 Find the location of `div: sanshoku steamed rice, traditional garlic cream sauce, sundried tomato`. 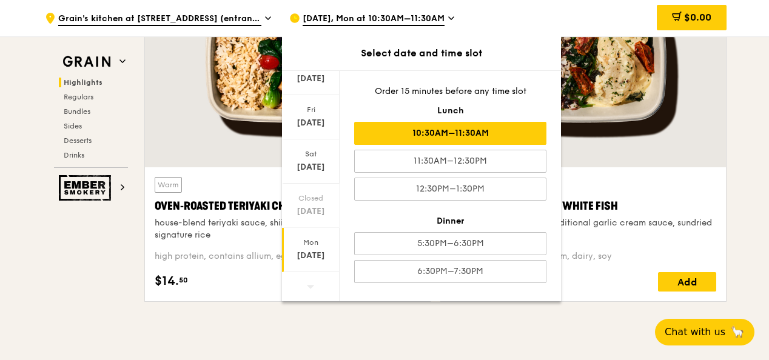

div: sanshoku steamed rice, traditional garlic cream sauce, sundried tomato is located at coordinates (584, 229).